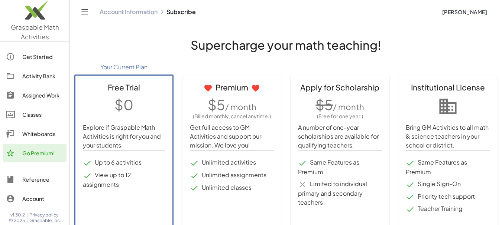  I want to click on p: A number of one-year scholarships are available for qualifying teachers., so click(340, 137).